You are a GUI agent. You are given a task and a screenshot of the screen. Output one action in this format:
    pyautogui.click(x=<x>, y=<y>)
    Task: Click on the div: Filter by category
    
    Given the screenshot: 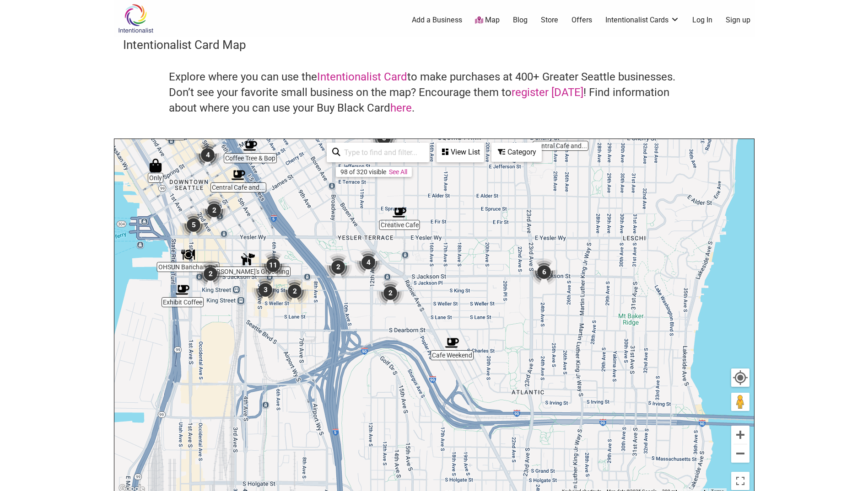 What is the action you would take?
    pyautogui.click(x=517, y=153)
    